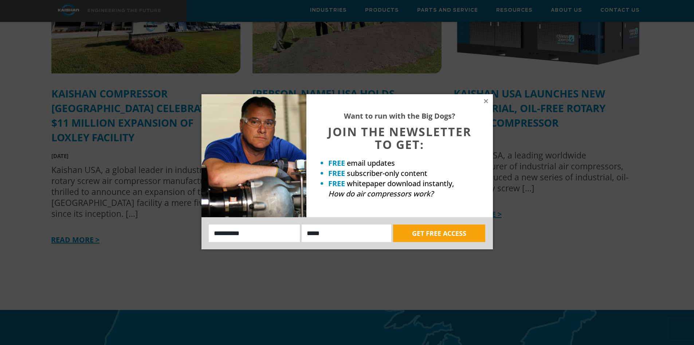 Image resolution: width=694 pixels, height=345 pixels. I want to click on button: GET FREE ACCESS, so click(439, 233).